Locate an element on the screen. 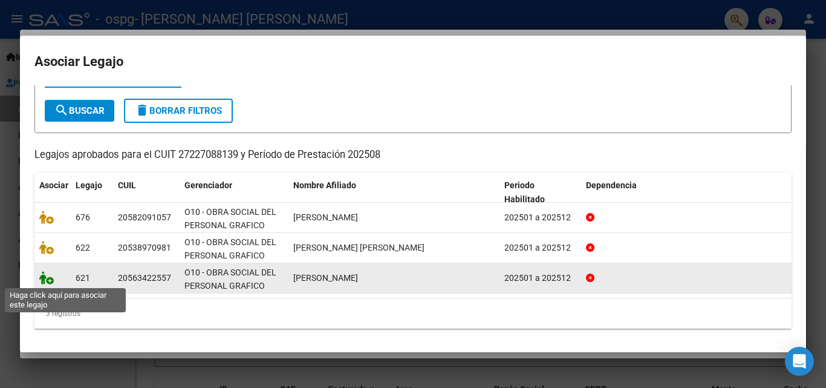  mat-icon: search is located at coordinates (62, 110).